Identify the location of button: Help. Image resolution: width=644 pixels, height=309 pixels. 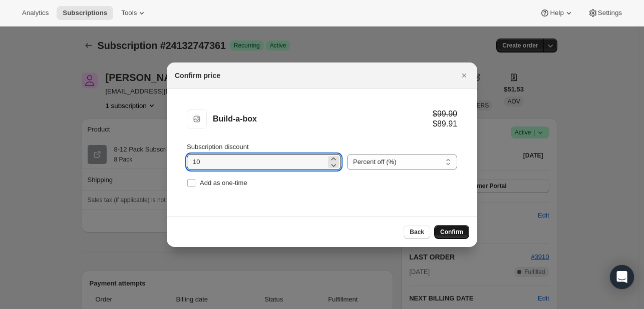
(556, 13).